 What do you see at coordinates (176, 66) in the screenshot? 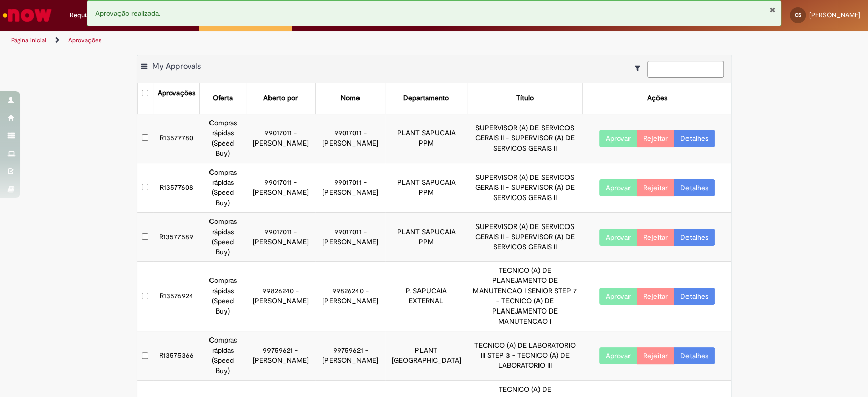
I see `span: My Approvals` at bounding box center [176, 66].